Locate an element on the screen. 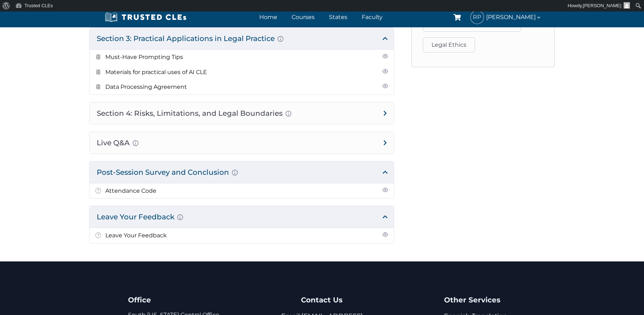 This screenshot has height=315, width=644. h4: Office is located at coordinates (187, 300).